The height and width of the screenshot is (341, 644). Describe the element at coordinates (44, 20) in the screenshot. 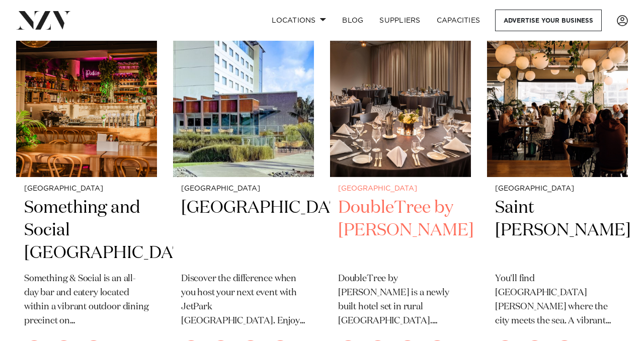

I see `img: nzv-logo.png` at that location.